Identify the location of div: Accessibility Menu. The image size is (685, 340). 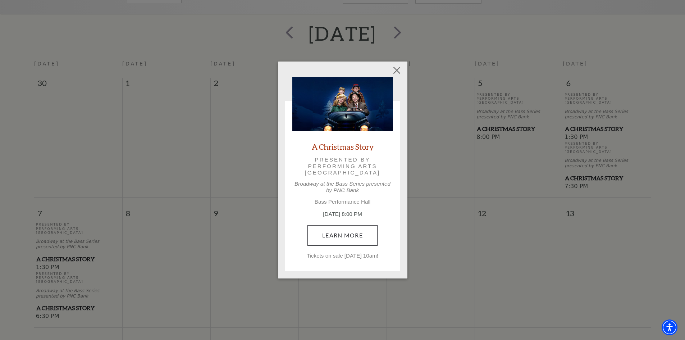
(669, 327).